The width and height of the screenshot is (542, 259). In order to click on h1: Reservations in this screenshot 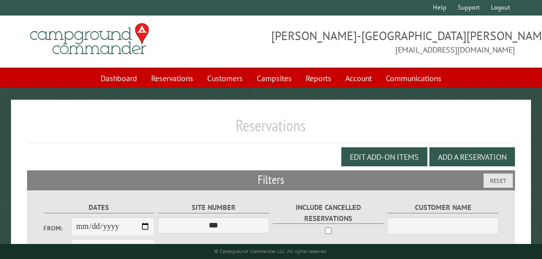, I will do `click(271, 129)`.